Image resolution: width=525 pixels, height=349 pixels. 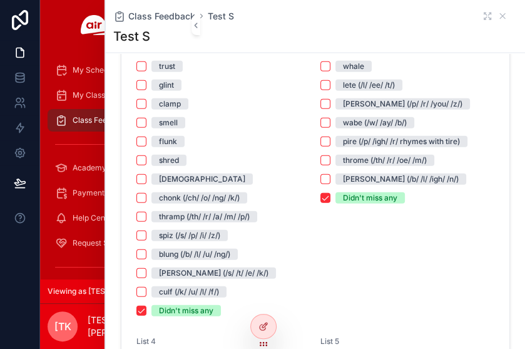 I want to click on div: whale, so click(x=354, y=66).